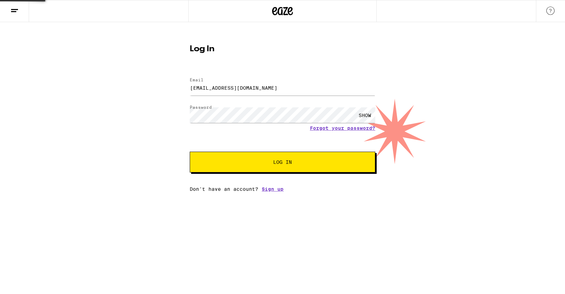 This screenshot has width=565, height=294. I want to click on h1: Log In, so click(283, 49).